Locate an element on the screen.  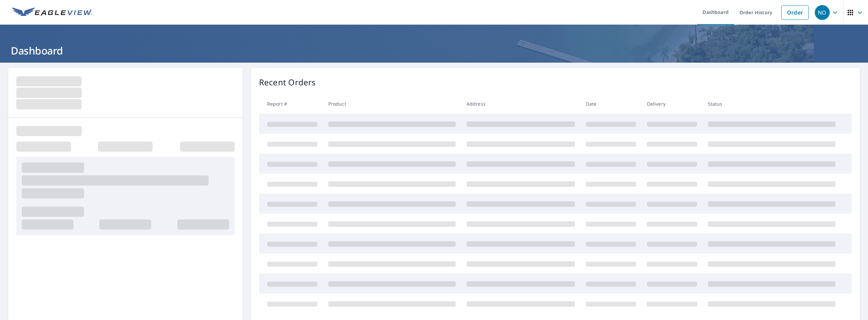
p: Recent Orders is located at coordinates (287, 83).